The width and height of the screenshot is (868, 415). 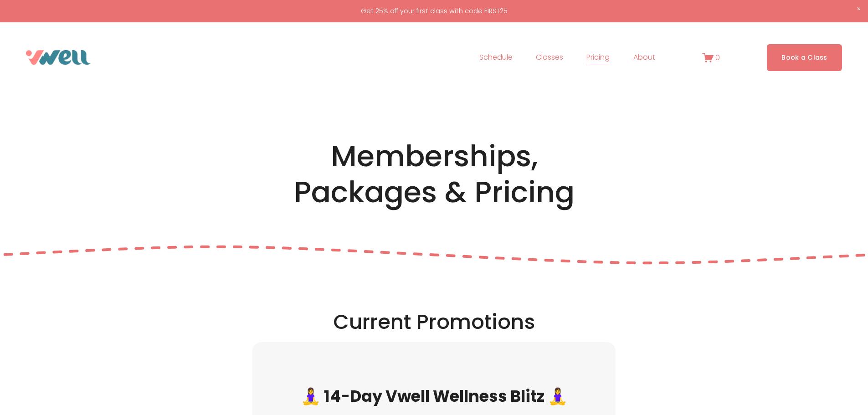 I want to click on h2: Current Promotions, so click(x=434, y=322).